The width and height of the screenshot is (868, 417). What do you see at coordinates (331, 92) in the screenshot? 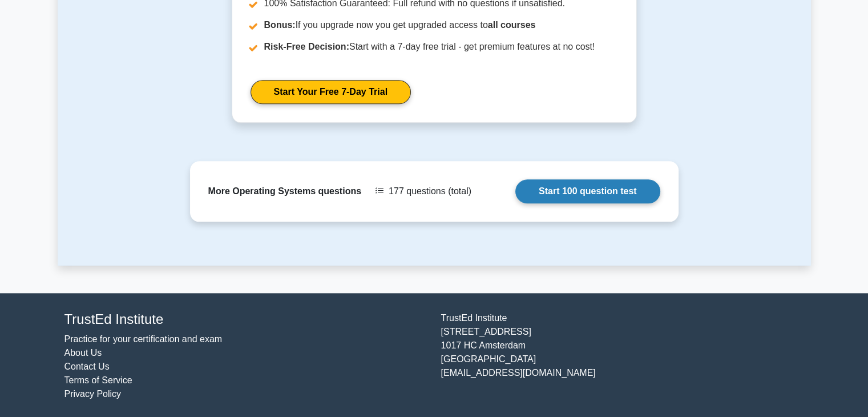
I see `a: Start Your Free 7-Day Trial` at bounding box center [331, 92].